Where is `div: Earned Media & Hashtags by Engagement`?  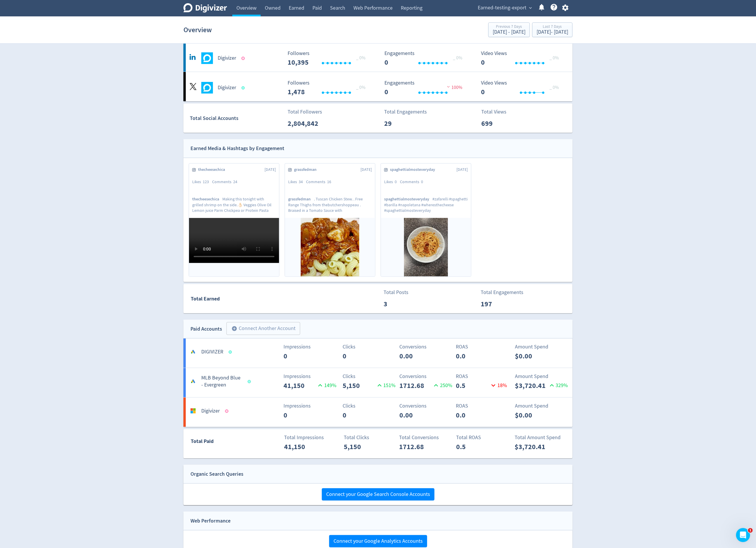
div: Earned Media & Hashtags by Engagement is located at coordinates (237, 148).